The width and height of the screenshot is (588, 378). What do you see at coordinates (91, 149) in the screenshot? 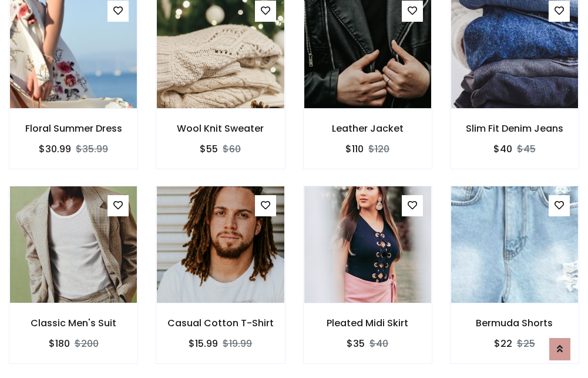
I see `del: $35.99` at bounding box center [91, 149].